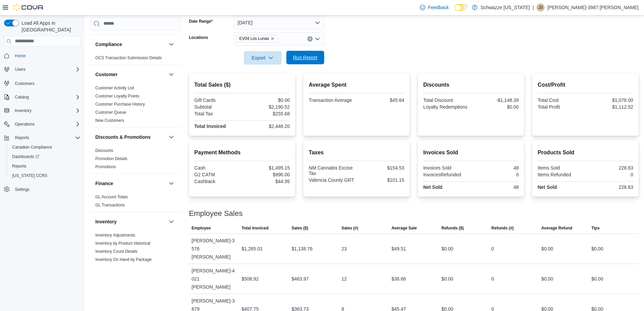  What do you see at coordinates (45, 157) in the screenshot?
I see `a: Dashboards` at bounding box center [45, 157].